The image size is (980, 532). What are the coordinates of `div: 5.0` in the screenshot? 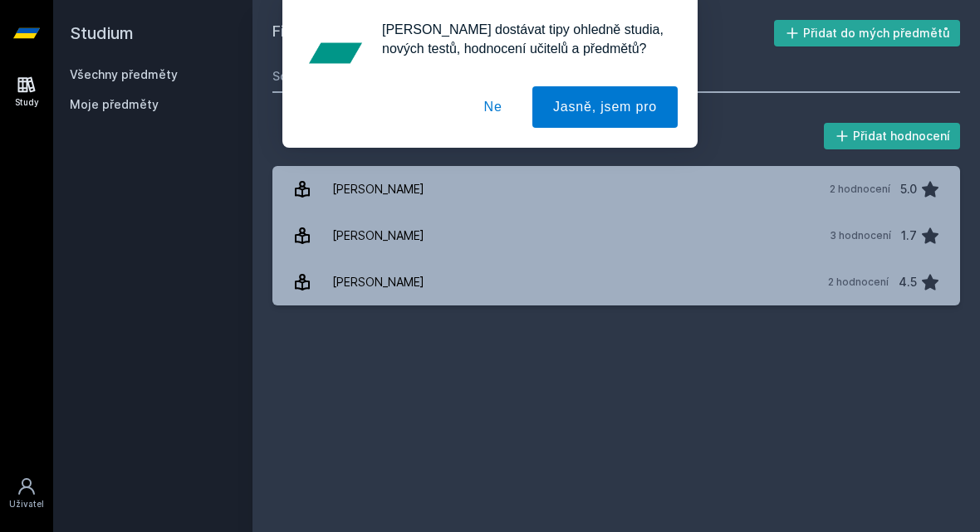 It's located at (909, 189).